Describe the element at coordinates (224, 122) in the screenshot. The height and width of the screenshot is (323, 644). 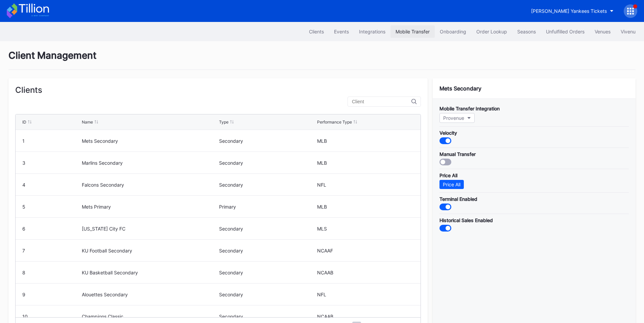
I see `div: Type` at that location.